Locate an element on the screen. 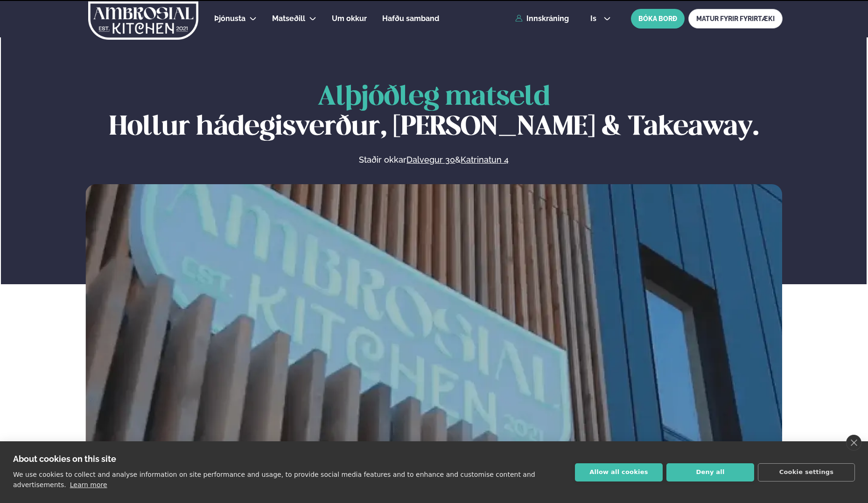 This screenshot has height=503, width=868. a: Dalvegur 30 is located at coordinates (431, 160).